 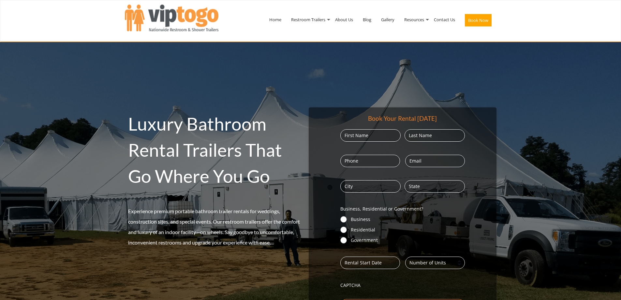 I want to click on a: About Us, so click(x=344, y=20).